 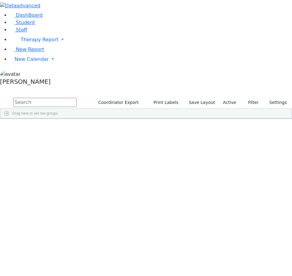 What do you see at coordinates (26, 15) in the screenshot?
I see `a: DashBoard` at bounding box center [26, 15].